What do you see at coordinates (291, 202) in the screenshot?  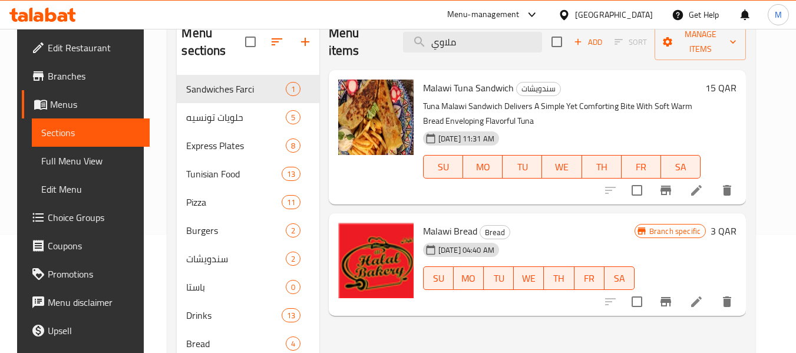 I see `span: 11` at bounding box center [291, 202].